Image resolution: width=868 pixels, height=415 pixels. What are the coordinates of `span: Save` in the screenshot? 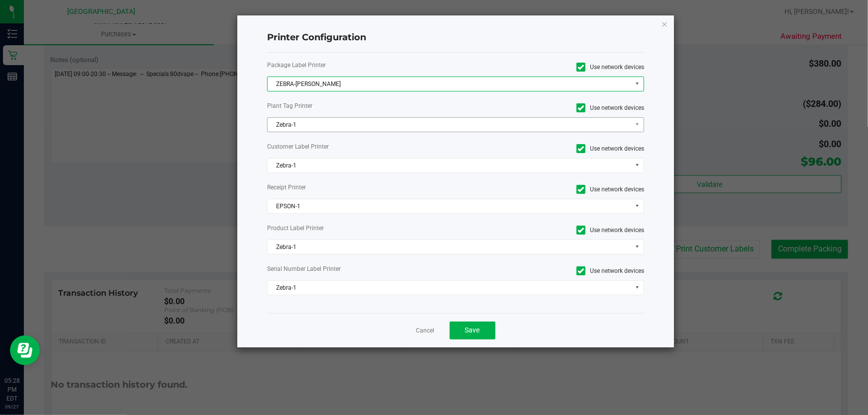 It's located at (473, 330).